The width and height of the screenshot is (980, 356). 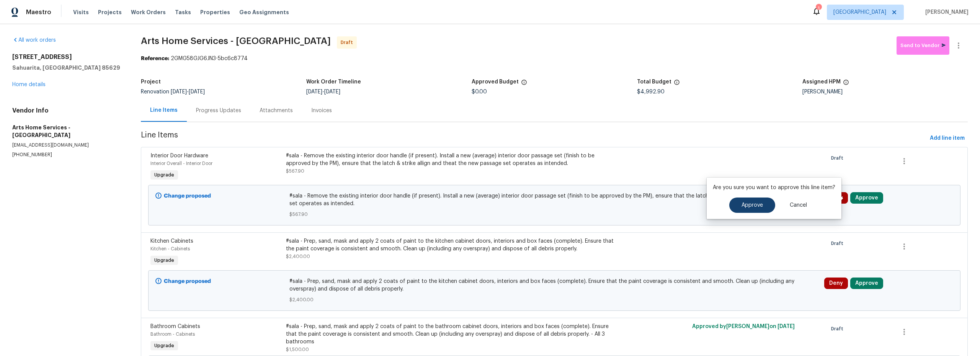 I want to click on button: Deny, so click(x=836, y=283).